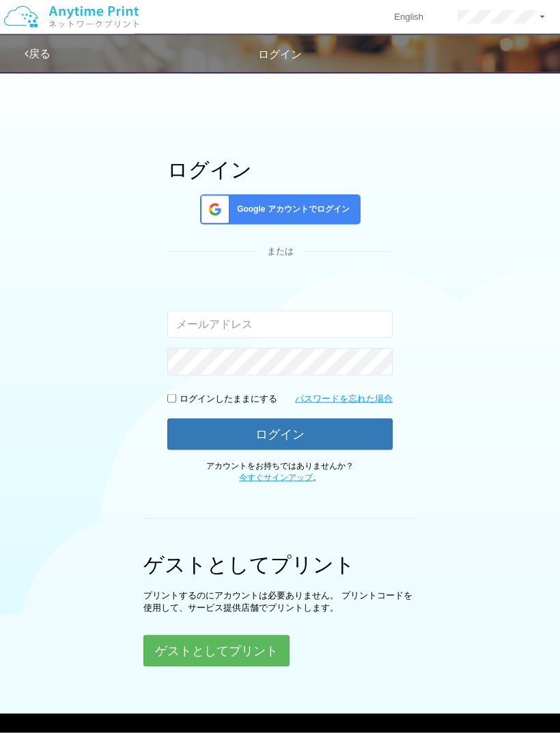  I want to click on p: アカウントをお持ちではありませんか？, so click(280, 472).